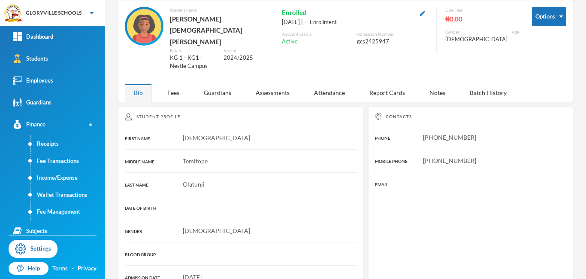 The width and height of the screenshot is (586, 279). I want to click on div: Gender, so click(476, 32).